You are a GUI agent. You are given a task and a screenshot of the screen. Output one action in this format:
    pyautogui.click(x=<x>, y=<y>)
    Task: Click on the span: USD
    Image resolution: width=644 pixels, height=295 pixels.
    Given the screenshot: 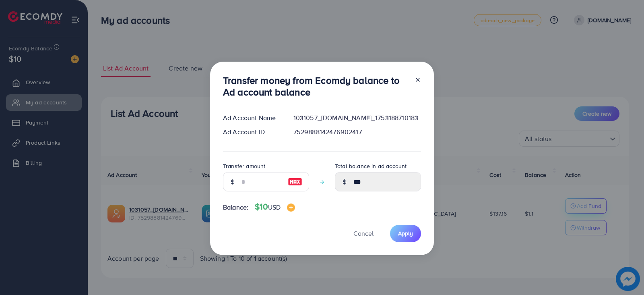 What is the action you would take?
    pyautogui.click(x=274, y=207)
    